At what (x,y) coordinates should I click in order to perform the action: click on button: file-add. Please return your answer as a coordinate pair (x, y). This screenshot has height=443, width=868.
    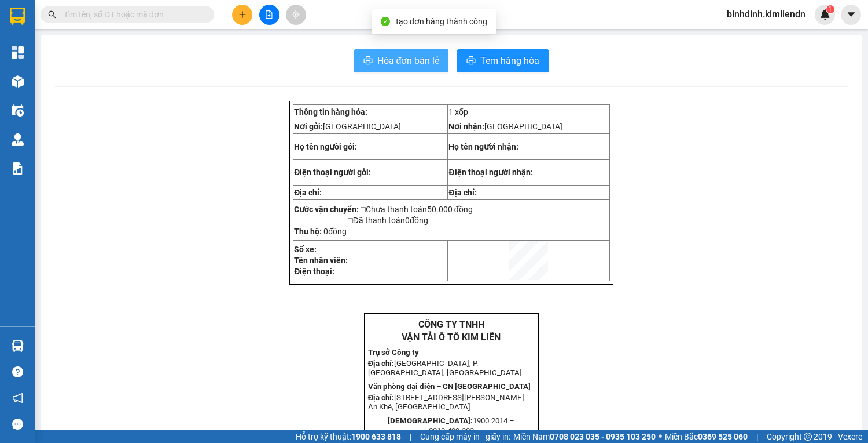
    Looking at the image, I should click on (270, 15).